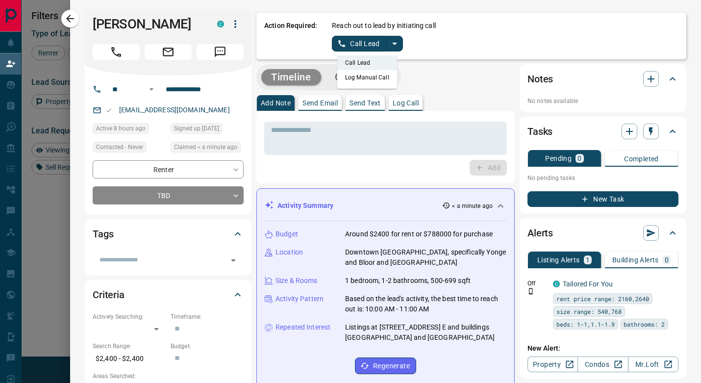 The height and width of the screenshot is (383, 701). What do you see at coordinates (320, 103) in the screenshot?
I see `p: Send Email` at bounding box center [320, 103].